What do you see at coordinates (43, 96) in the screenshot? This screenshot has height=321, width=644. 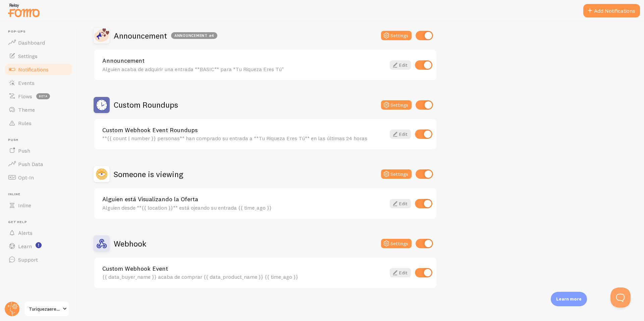 I see `span: beta` at bounding box center [43, 96].